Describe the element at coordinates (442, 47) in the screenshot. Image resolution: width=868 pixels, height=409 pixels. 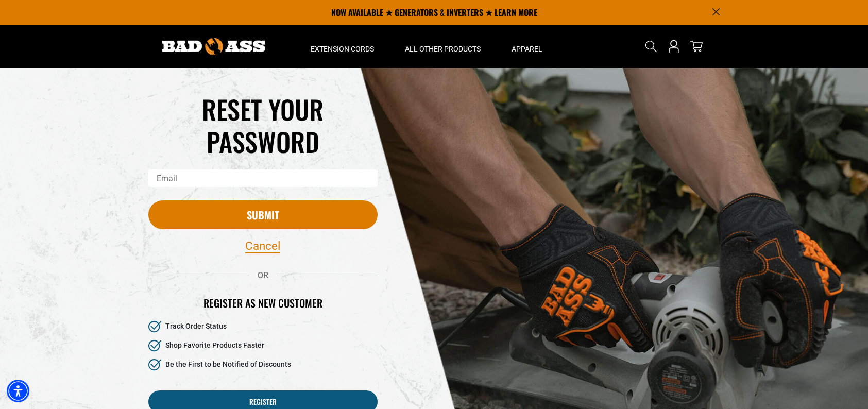
I see `summary: All Other Products` at that location.